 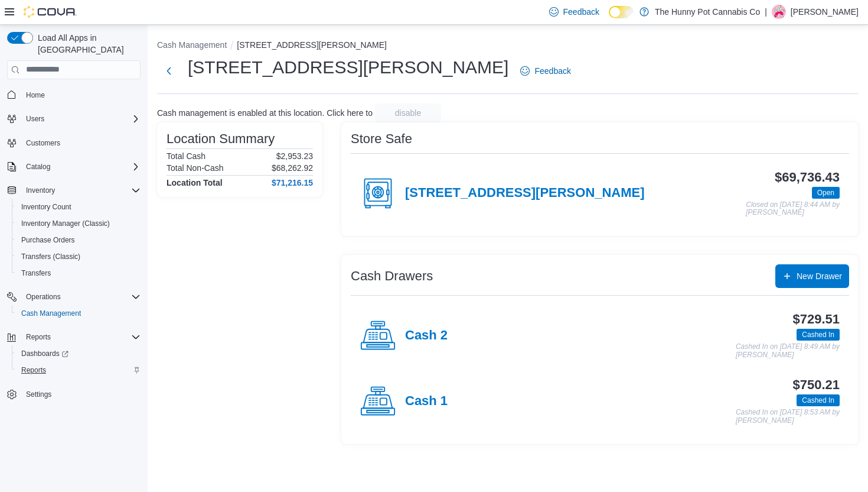 What do you see at coordinates (39, 395) in the screenshot?
I see `a: Settings` at bounding box center [39, 395].